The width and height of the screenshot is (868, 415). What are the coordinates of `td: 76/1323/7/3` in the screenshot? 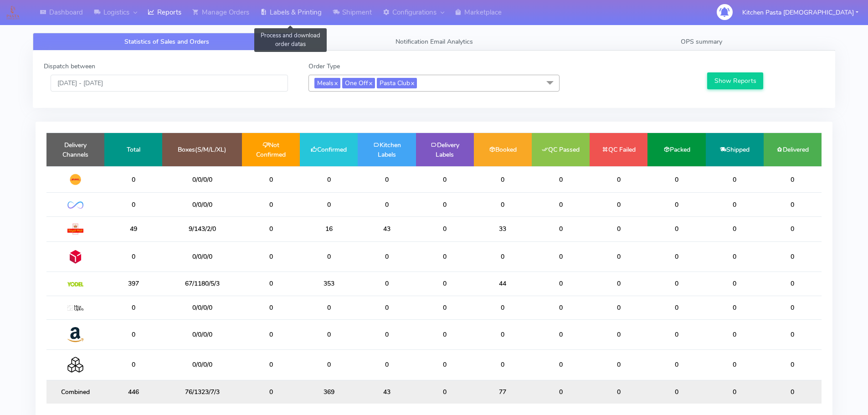 It's located at (202, 392).